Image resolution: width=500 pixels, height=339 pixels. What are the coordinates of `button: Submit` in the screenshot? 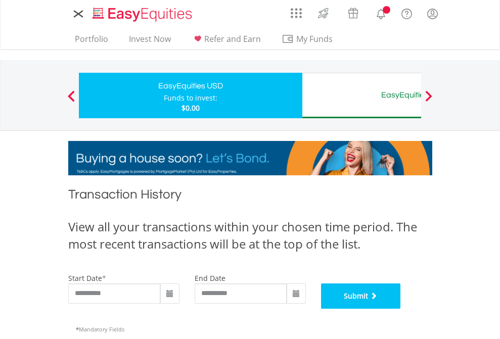 It's located at (361, 296).